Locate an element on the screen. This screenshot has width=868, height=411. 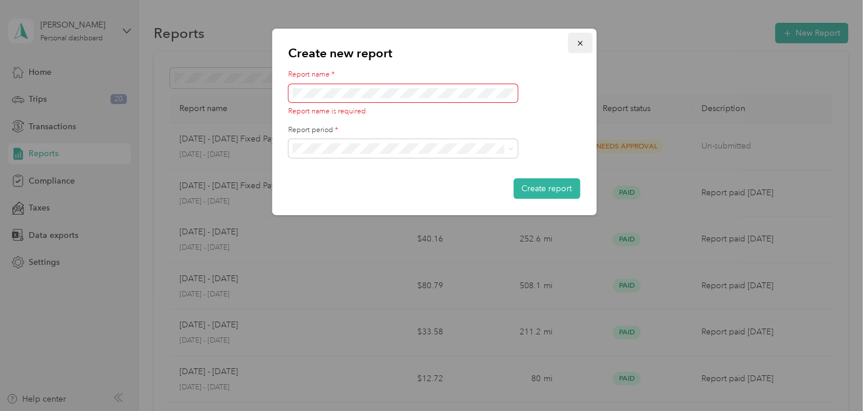
button: Create report is located at coordinates (547, 189).